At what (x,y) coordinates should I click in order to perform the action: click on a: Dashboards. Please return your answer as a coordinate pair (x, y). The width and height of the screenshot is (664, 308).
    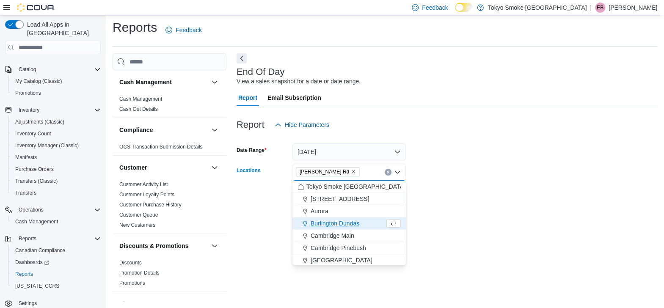
    Looking at the image, I should click on (32, 262).